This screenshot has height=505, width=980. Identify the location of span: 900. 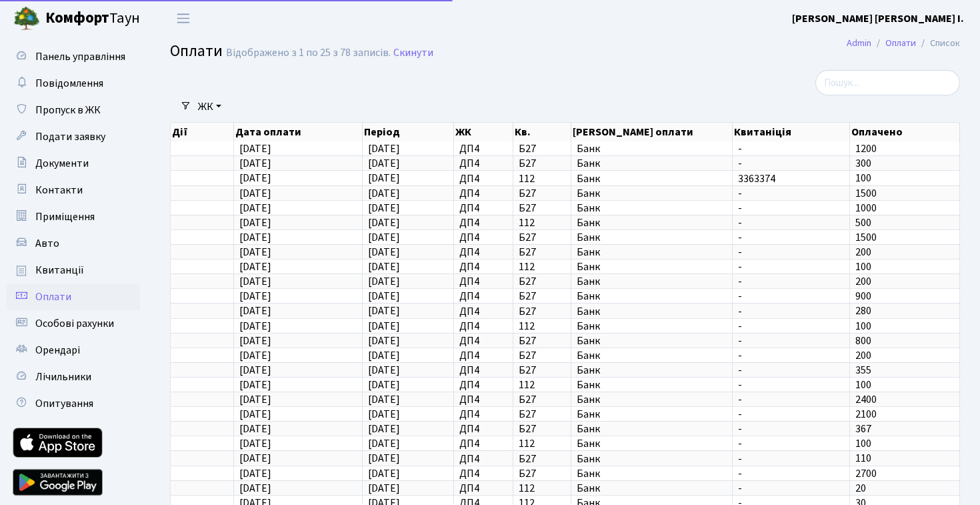
(864, 297).